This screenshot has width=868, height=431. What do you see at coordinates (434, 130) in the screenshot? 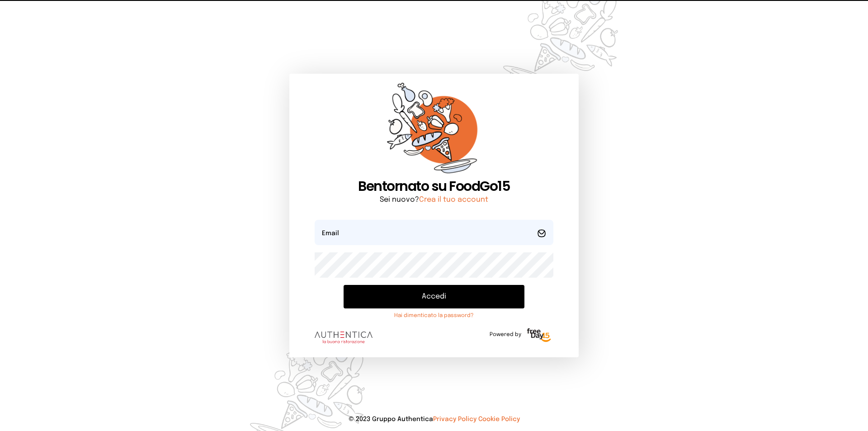
I see `img: sticker-orange.65babaf.png` at bounding box center [434, 130].